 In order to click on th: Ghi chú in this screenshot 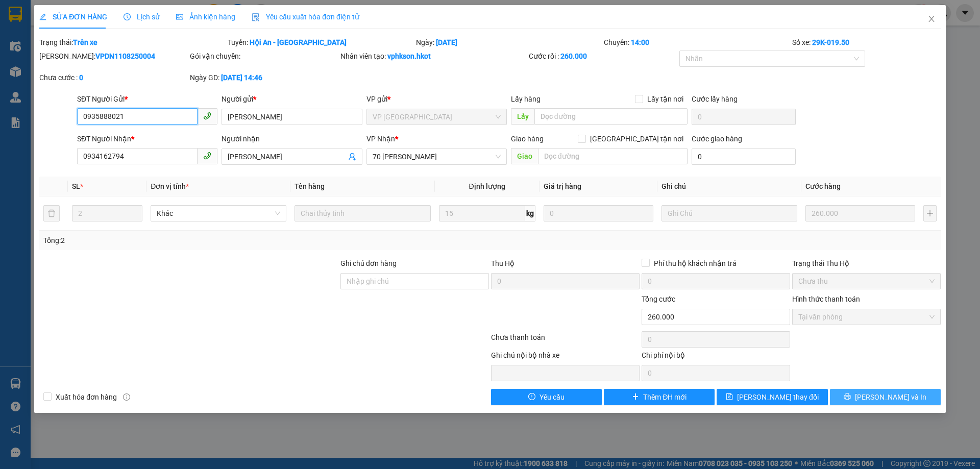, I will do `click(730, 186)`.